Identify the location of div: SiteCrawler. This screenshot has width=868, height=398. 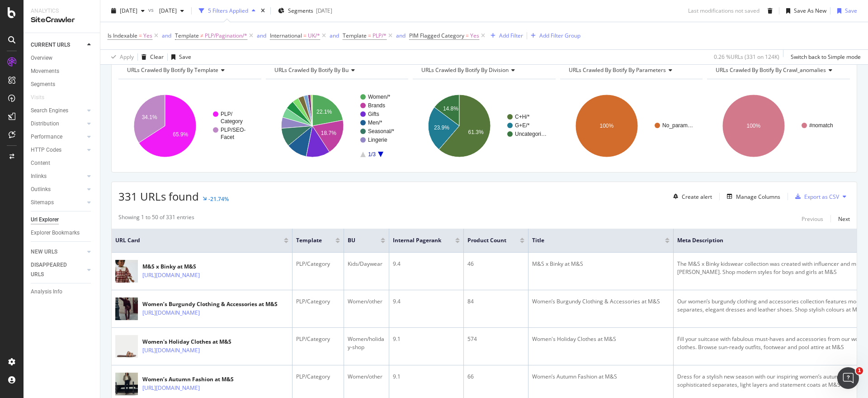
(61, 20).